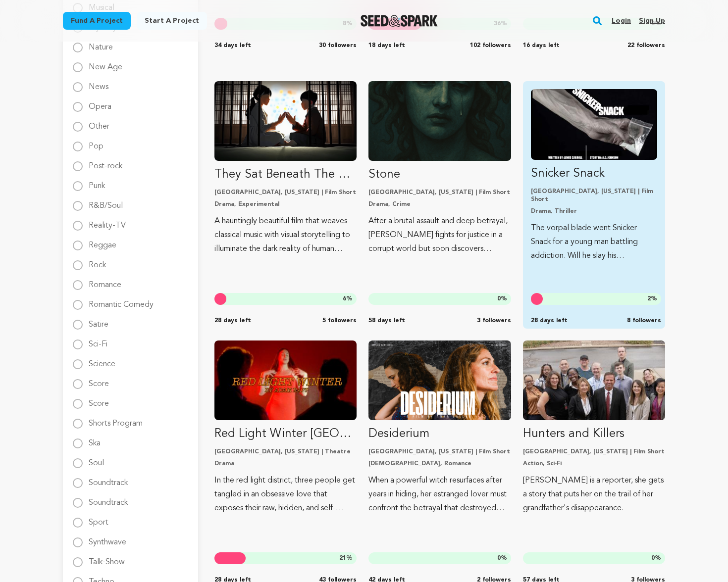 This screenshot has height=582, width=728. I want to click on span: 21, so click(343, 558).